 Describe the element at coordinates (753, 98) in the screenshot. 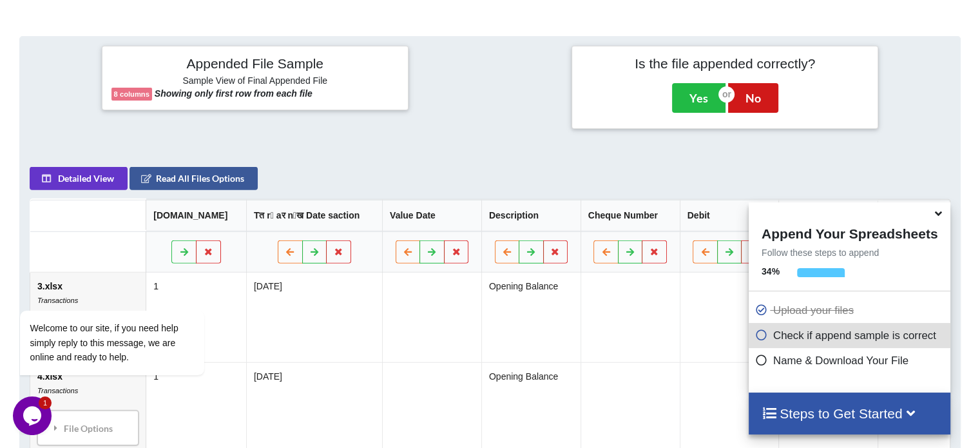

I see `button: No` at that location.